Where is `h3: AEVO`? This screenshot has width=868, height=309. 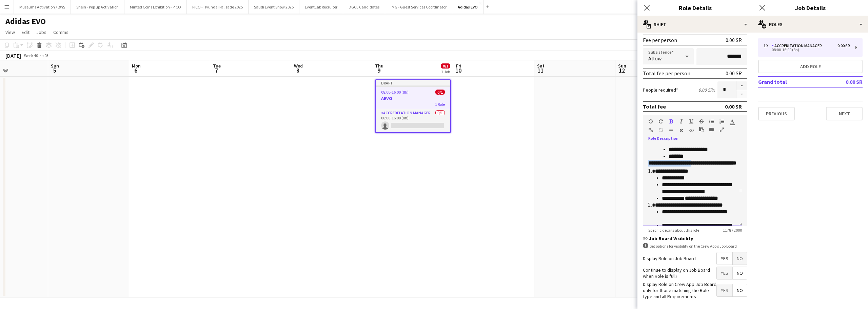 h3: AEVO is located at coordinates (413, 99).